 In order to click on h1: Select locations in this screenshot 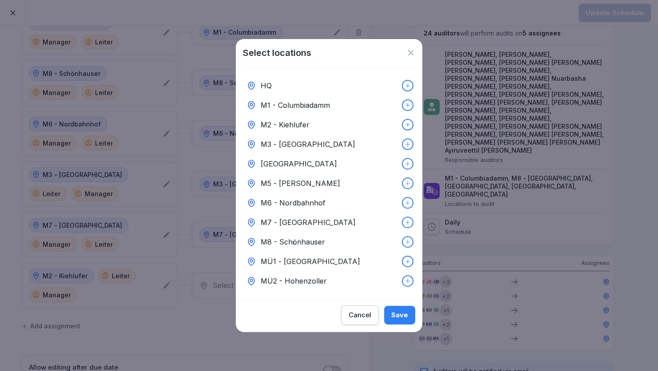, I will do `click(277, 53)`.